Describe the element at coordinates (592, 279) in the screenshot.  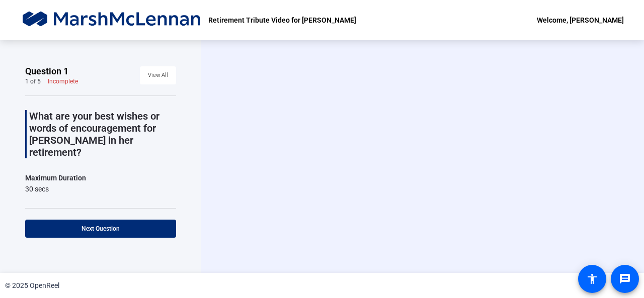
I see `mat-icon: accessibility` at that location.